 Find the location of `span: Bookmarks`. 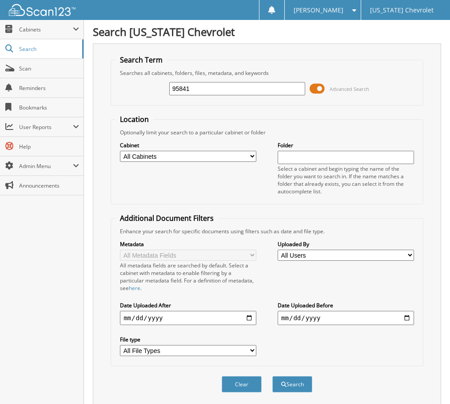

span: Bookmarks is located at coordinates (49, 107).